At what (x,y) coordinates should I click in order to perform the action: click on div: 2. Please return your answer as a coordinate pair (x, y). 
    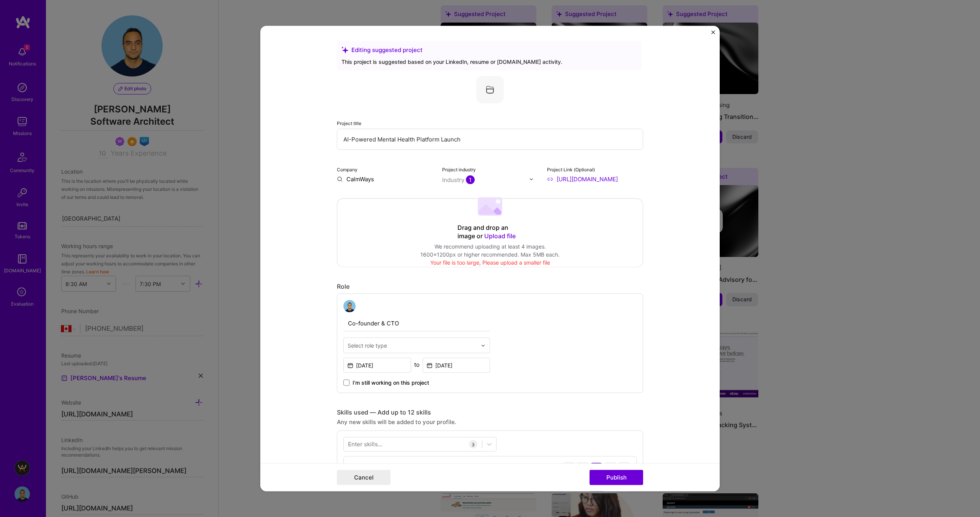
    Looking at the image, I should click on (582, 469).